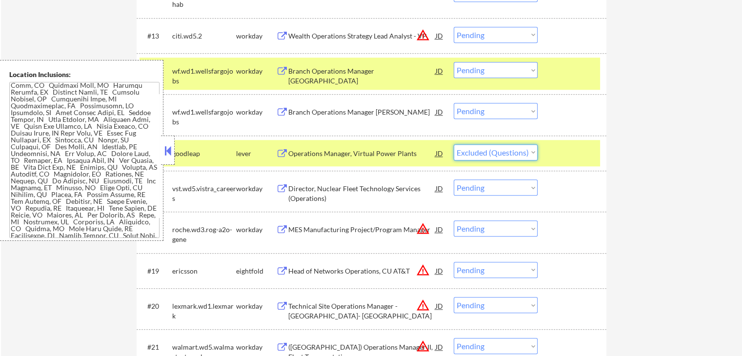  Describe the element at coordinates (204, 36) in the screenshot. I see `div: citi.wd5.2` at that location.